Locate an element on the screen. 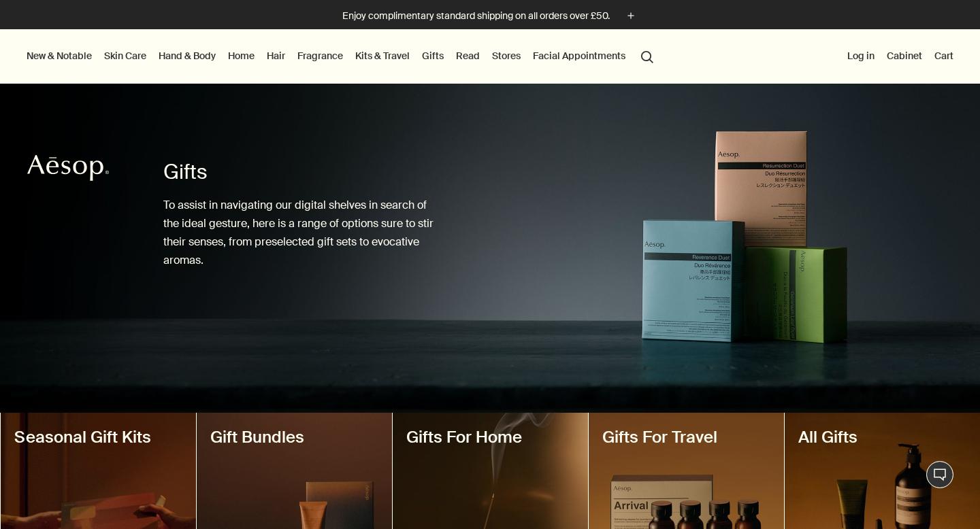 This screenshot has height=529, width=980. a: Fragrance is located at coordinates (320, 56).